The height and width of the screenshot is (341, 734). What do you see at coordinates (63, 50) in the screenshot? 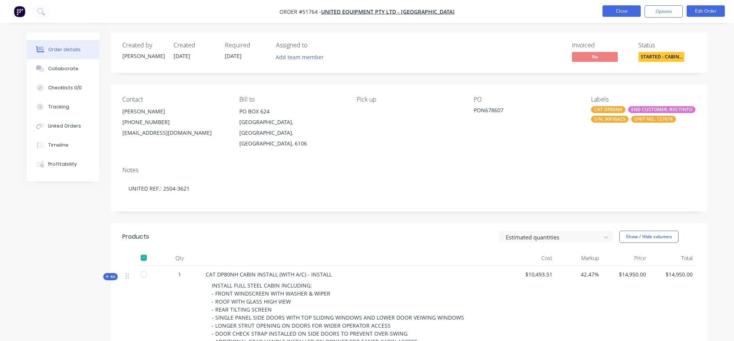
I see `button: Order details` at bounding box center [63, 50].